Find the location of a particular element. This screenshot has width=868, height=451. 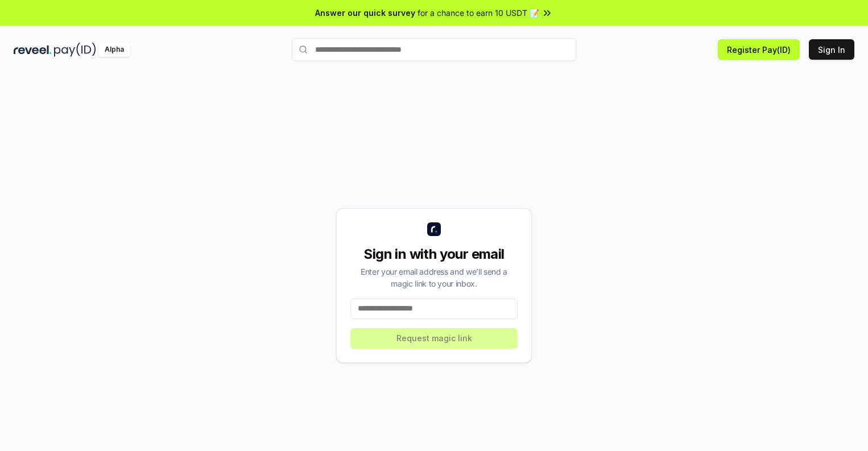

span: for a chance to earn 10 USDT 📝 is located at coordinates (478, 13).